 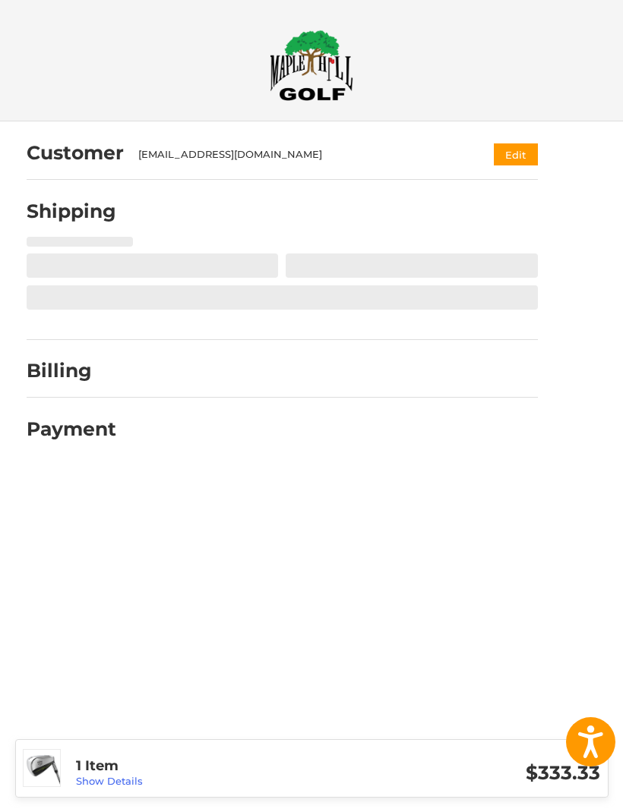 What do you see at coordinates (207, 766) in the screenshot?
I see `h3: 1 Item` at bounding box center [207, 766].